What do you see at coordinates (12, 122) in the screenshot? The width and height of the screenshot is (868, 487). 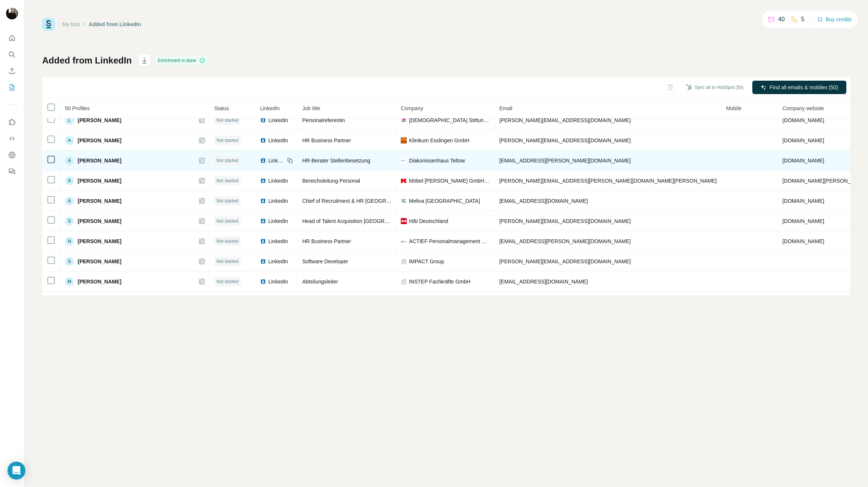 I see `button: Use Surfe on LinkedIn` at bounding box center [12, 122].